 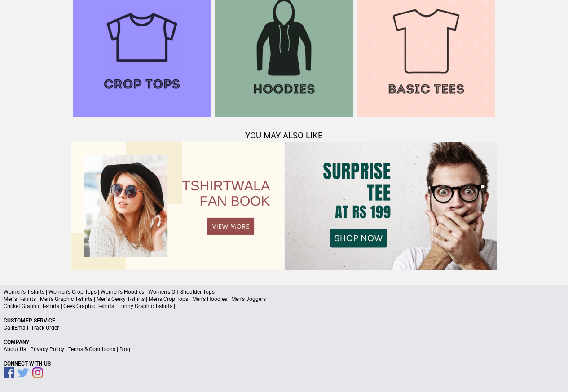 What do you see at coordinates (284, 321) in the screenshot?
I see `p: Customer Service` at bounding box center [284, 321].